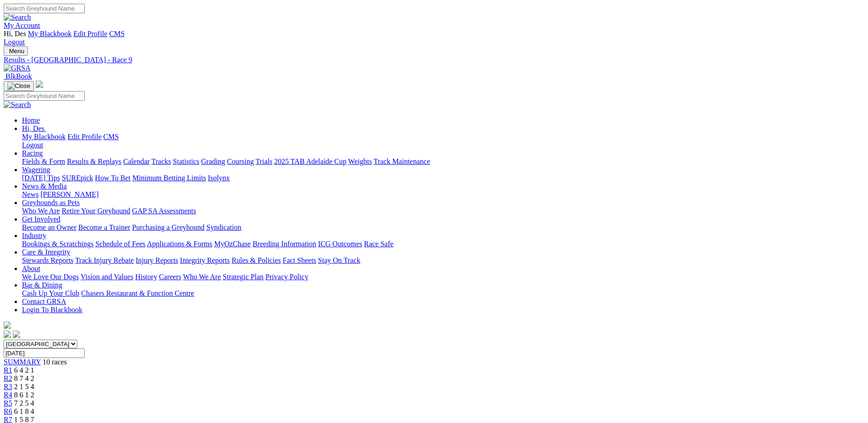 The width and height of the screenshot is (868, 423). What do you see at coordinates (8, 378) in the screenshot?
I see `span: R2` at bounding box center [8, 378].